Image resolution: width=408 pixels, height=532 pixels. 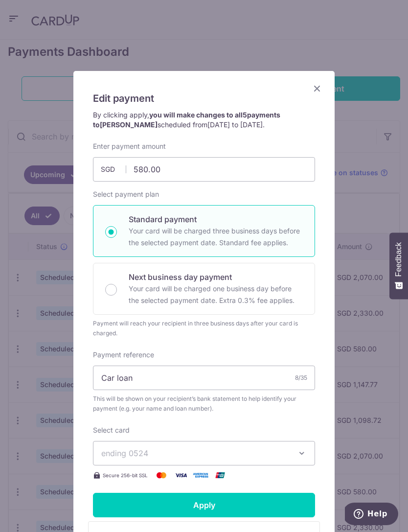 I want to click on h5: Edit payment, so click(x=204, y=98).